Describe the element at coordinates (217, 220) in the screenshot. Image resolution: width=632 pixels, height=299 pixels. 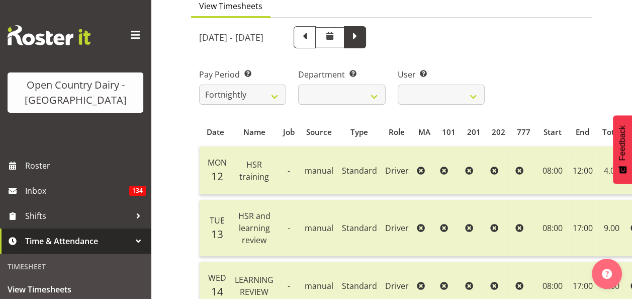
I see `span: Tue` at that location.